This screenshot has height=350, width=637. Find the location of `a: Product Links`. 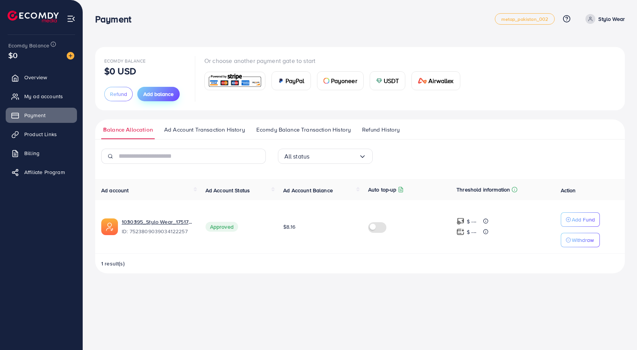

a: Product Links is located at coordinates (41, 134).